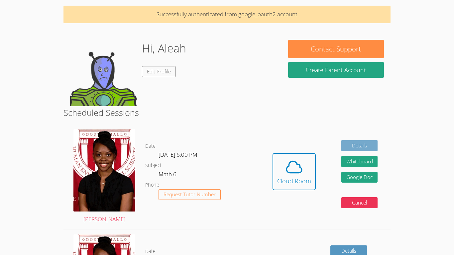 The width and height of the screenshot is (454, 255). I want to click on a: Details, so click(360, 146).